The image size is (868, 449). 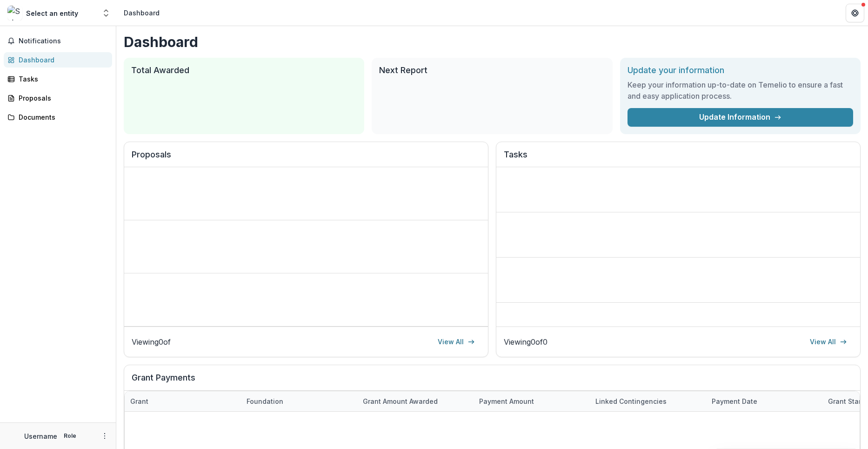 What do you see at coordinates (61, 117) in the screenshot?
I see `div: Documents` at bounding box center [61, 117].